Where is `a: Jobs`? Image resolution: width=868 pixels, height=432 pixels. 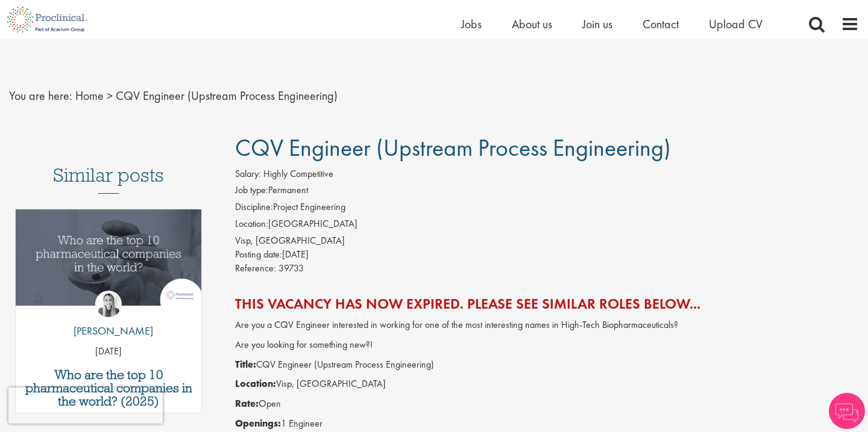
a: Jobs is located at coordinates (471, 24).